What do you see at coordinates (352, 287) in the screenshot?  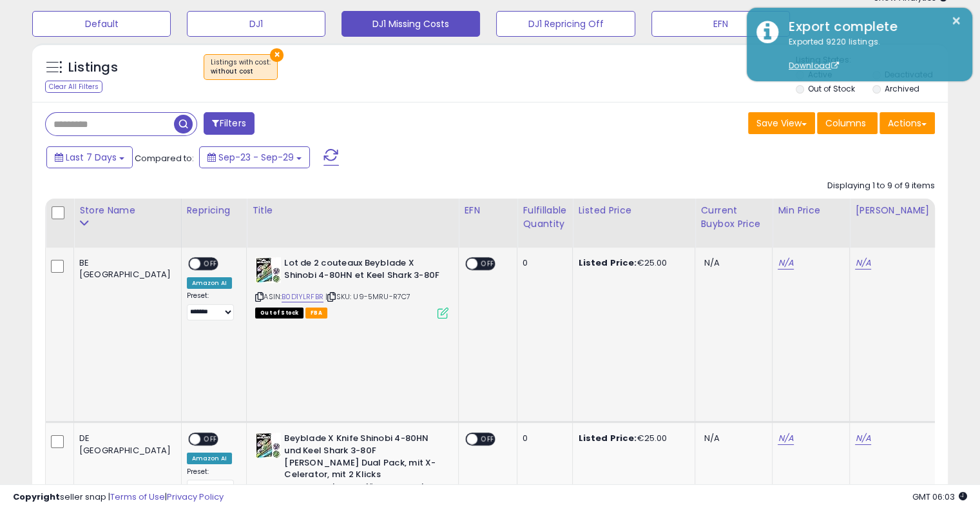 I see `div: ASIN:` at bounding box center [352, 287].